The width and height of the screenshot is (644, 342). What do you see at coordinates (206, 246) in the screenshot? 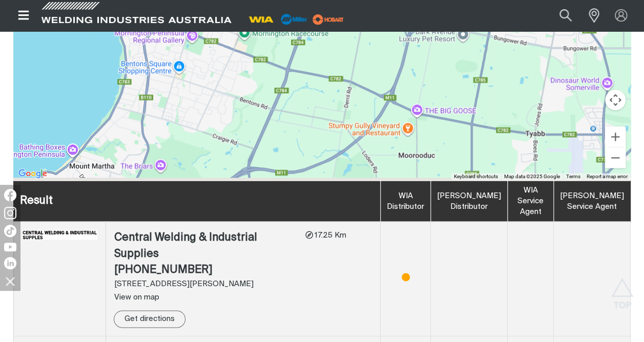
I see `div: Central Welding & Industrial Supplies` at bounding box center [206, 246].